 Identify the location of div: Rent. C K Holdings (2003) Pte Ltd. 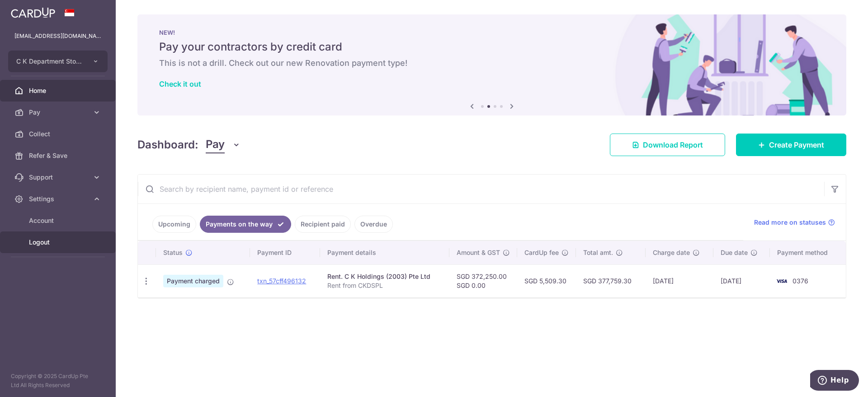
(385, 276).